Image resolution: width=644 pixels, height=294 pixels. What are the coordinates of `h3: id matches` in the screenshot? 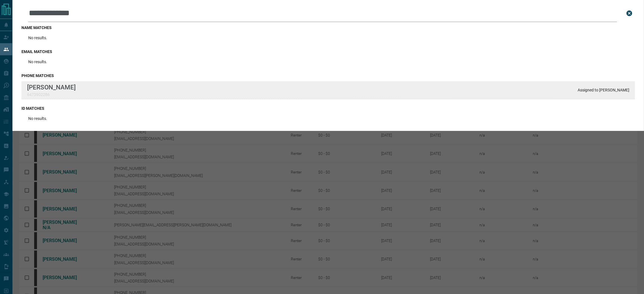 It's located at (328, 108).